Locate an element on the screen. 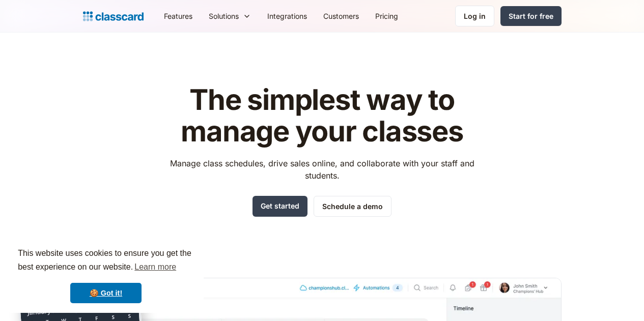 Image resolution: width=644 pixels, height=321 pixels. div: Start for free is located at coordinates (531, 16).